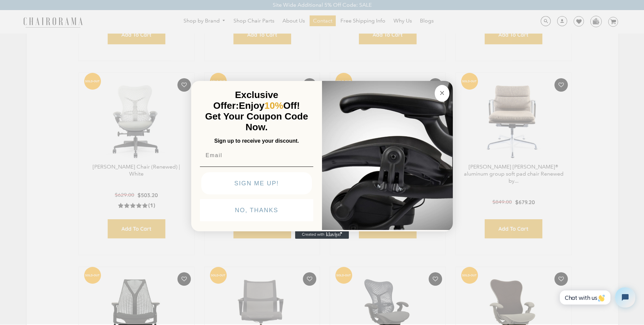 The height and width of the screenshot is (325, 644). I want to click on span: 10%, so click(274, 105).